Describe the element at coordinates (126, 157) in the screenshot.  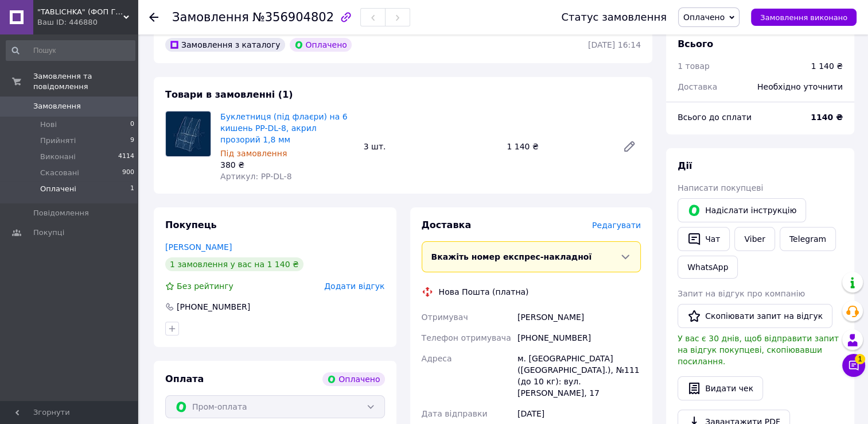
I see `span: 4114` at that location.